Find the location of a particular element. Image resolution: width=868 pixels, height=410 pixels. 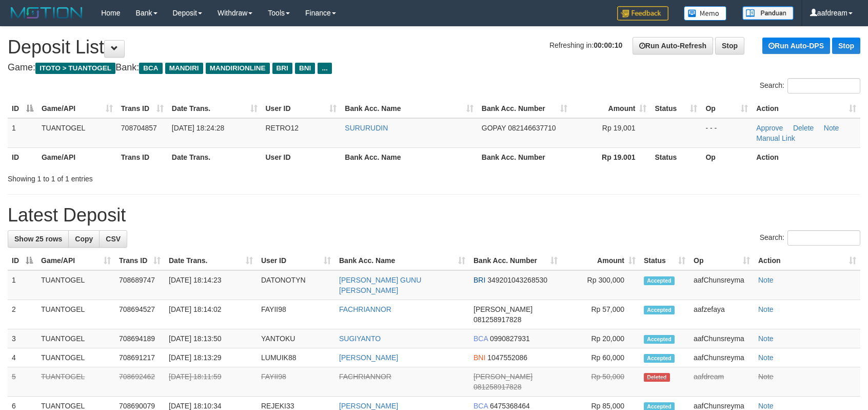

span: Refreshing in: is located at coordinates (586, 45).